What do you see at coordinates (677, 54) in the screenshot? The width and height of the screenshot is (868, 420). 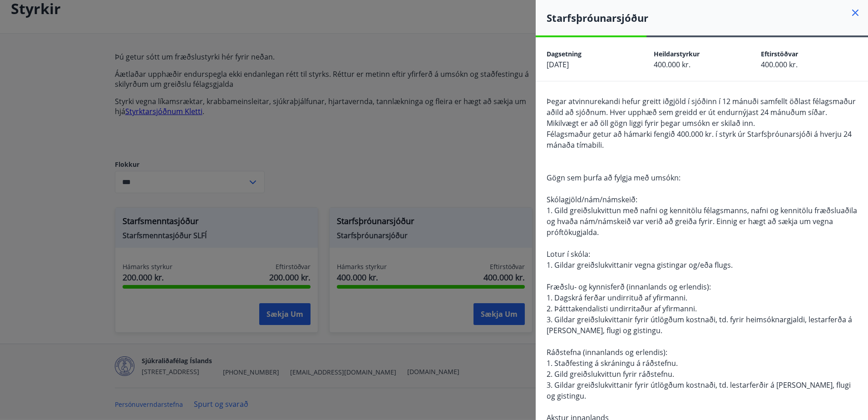 I see `span: Heildarstyrkur` at bounding box center [677, 54].